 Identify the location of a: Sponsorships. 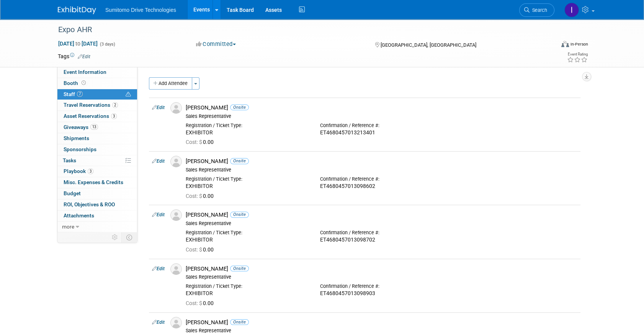
(97, 150).